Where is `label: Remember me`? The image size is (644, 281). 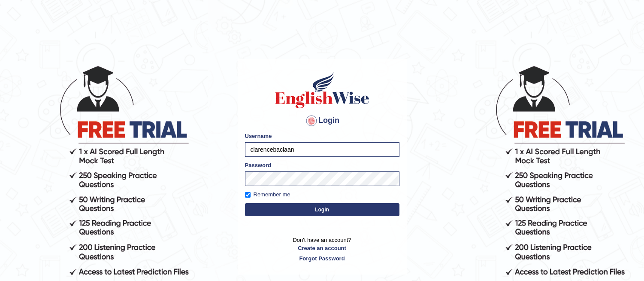 label: Remember me is located at coordinates (268, 195).